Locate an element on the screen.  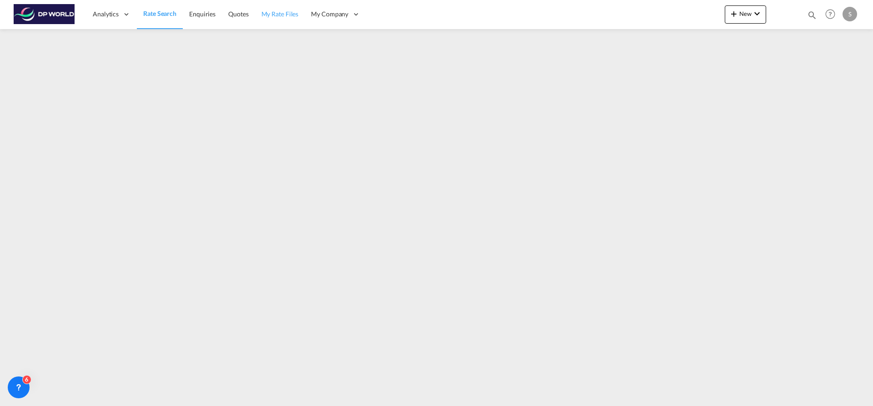
span: Help is located at coordinates (830, 14).